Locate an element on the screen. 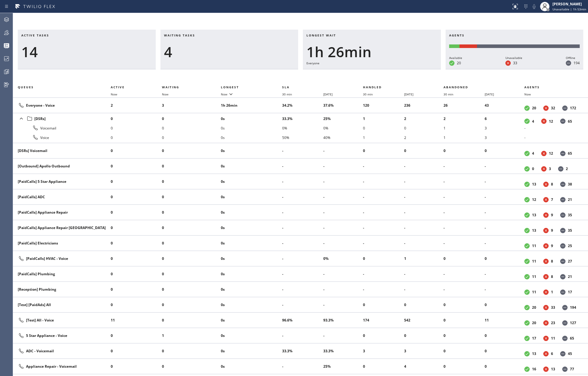 This screenshot has height=376, width=588. dd: 65 is located at coordinates (570, 121).